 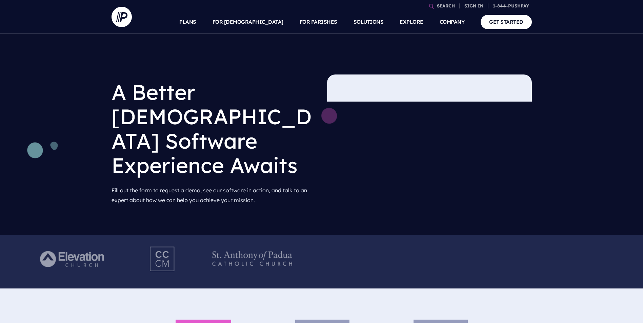 I want to click on a: FOR PARISHES, so click(x=318, y=22).